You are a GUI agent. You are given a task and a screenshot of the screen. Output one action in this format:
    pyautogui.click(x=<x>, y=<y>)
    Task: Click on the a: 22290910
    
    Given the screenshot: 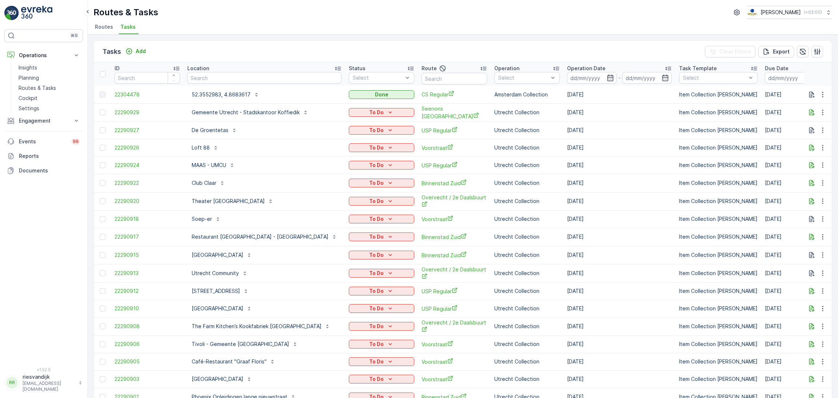 What is the action you would take?
    pyautogui.click(x=147, y=308)
    